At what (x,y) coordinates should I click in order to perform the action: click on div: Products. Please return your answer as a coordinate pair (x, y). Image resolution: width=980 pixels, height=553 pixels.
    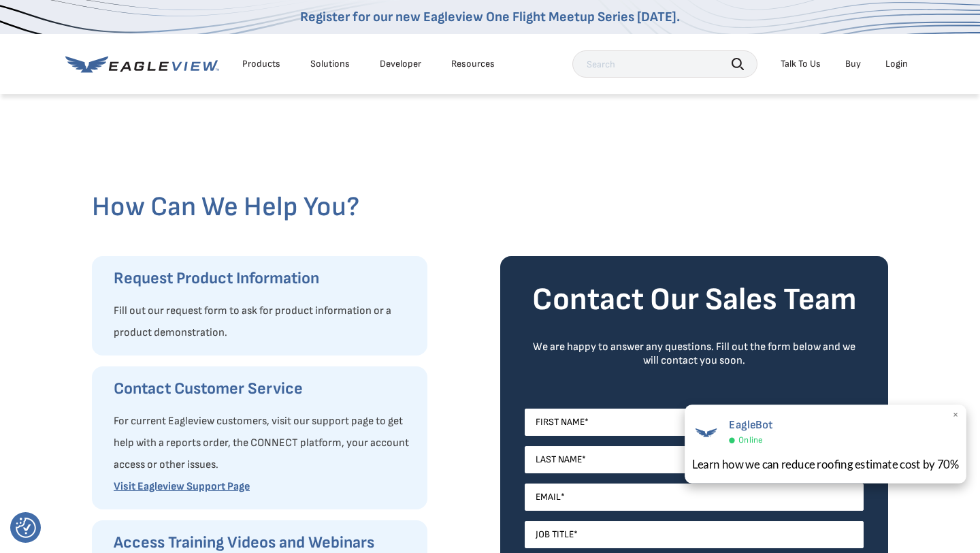
    Looking at the image, I should click on (261, 64).